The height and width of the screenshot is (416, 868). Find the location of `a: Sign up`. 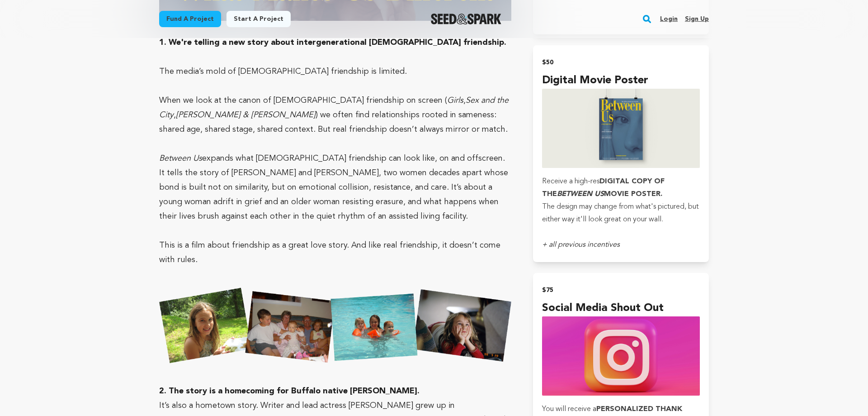

a: Sign up is located at coordinates (697, 19).